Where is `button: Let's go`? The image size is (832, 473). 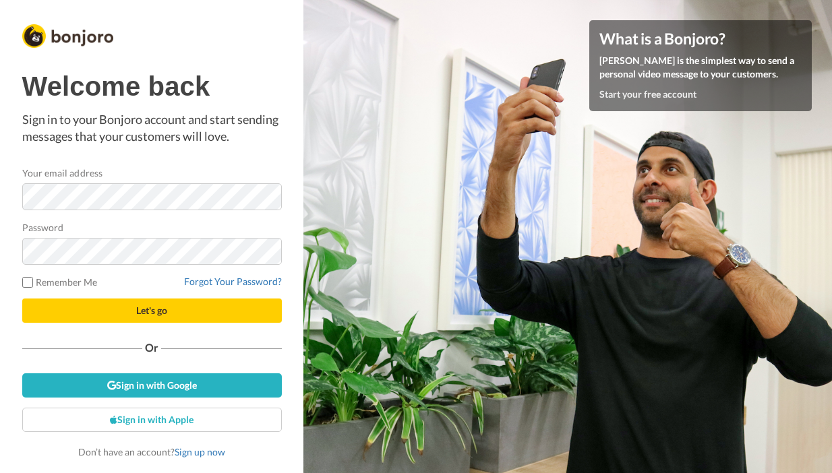 button: Let's go is located at coordinates (152, 311).